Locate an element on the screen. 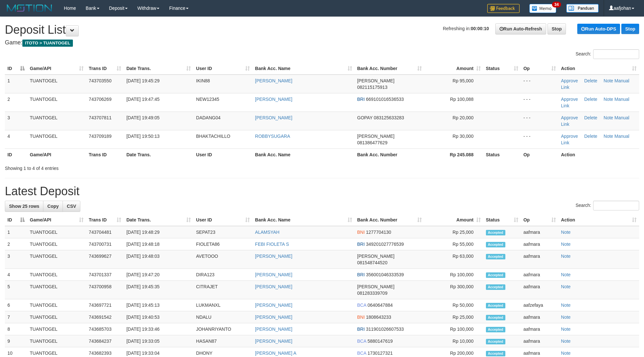 The height and width of the screenshot is (357, 644). th: Game/API is located at coordinates (57, 154).